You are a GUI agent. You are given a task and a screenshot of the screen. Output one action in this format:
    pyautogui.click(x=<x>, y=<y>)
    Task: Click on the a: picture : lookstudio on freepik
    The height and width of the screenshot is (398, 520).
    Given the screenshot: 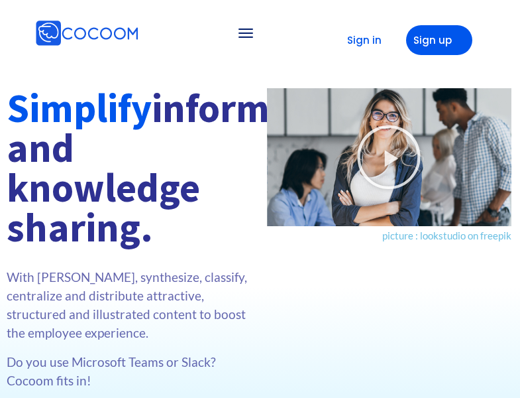 What is the action you would take?
    pyautogui.click(x=447, y=235)
    